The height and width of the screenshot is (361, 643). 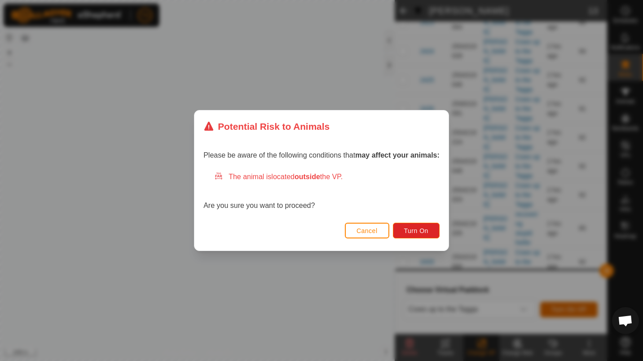 I want to click on div: Potential Risk to Animals, so click(x=266, y=126).